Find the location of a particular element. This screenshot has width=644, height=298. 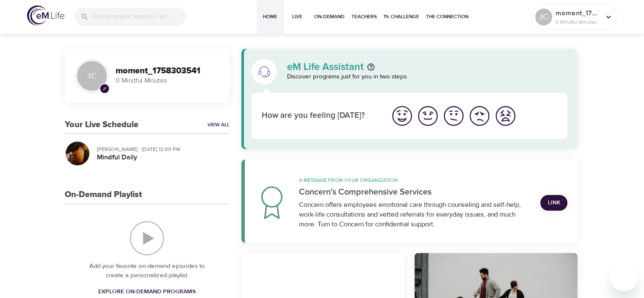

img: bad is located at coordinates (479, 116).